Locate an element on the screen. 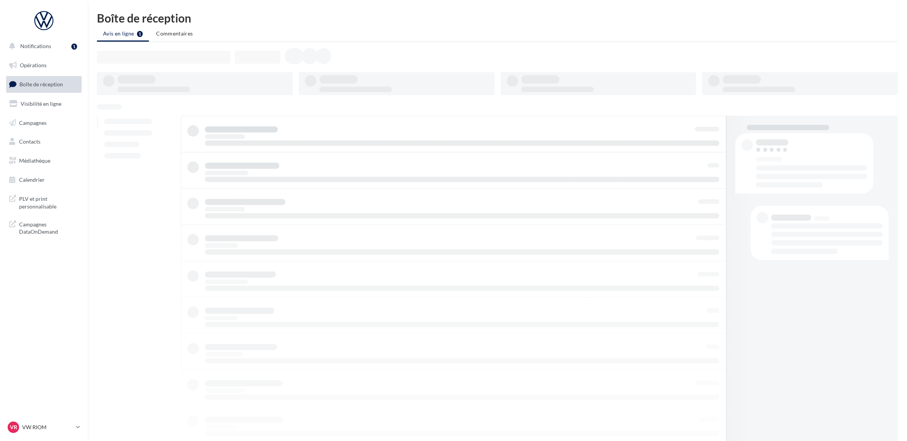  a: Campagnes is located at coordinates (44, 123).